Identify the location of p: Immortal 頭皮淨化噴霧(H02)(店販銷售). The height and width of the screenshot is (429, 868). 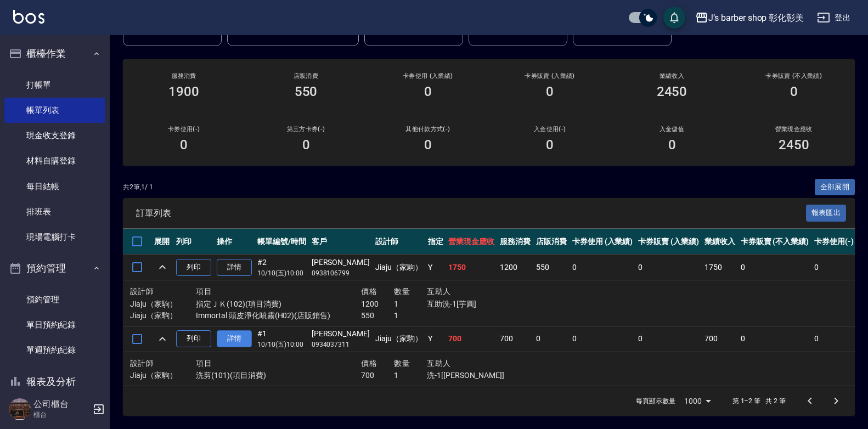
(278, 316).